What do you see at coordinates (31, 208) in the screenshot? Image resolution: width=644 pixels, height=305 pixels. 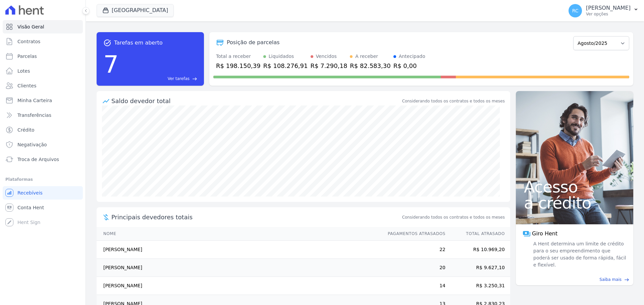 I see `span: Conta Hent` at bounding box center [31, 208].